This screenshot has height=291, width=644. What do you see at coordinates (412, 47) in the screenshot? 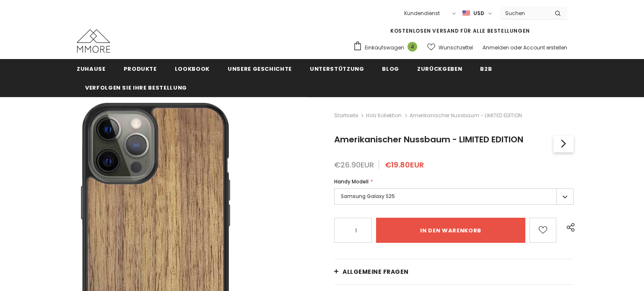
I see `span: 4` at bounding box center [412, 47].